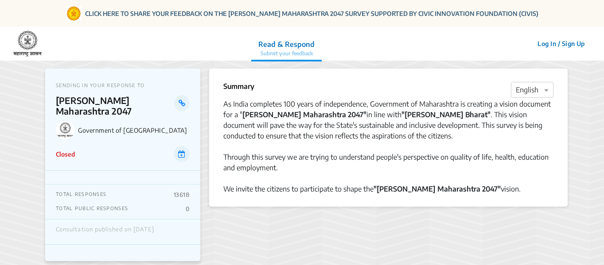  Describe the element at coordinates (182, 195) in the screenshot. I see `p: 13618` at that location.